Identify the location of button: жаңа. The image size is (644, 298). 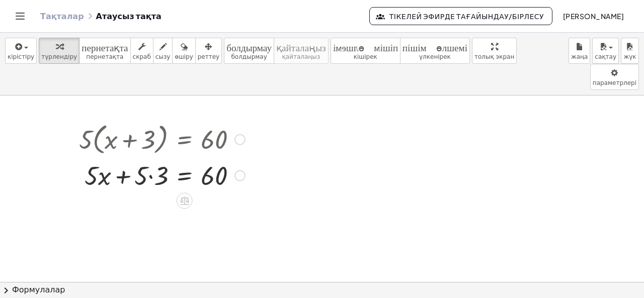
(579, 50).